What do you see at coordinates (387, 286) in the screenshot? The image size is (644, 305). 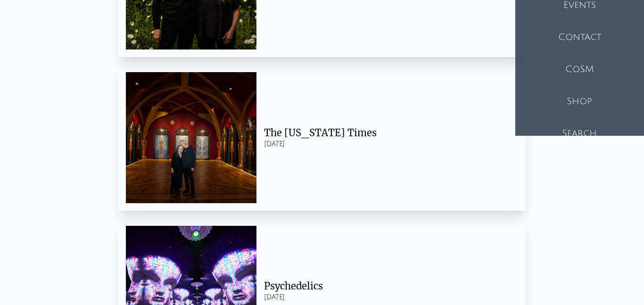 I see `div: Psychedelics` at bounding box center [387, 286].